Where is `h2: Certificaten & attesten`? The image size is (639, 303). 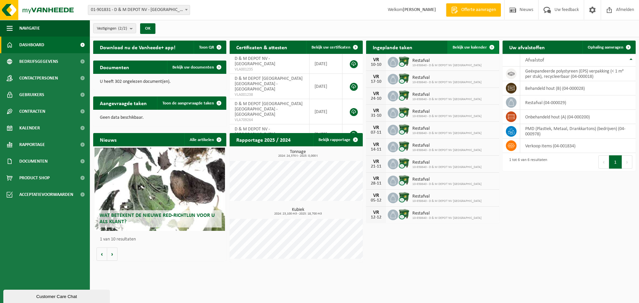
h2: Certificaten & attesten is located at coordinates (261, 47).